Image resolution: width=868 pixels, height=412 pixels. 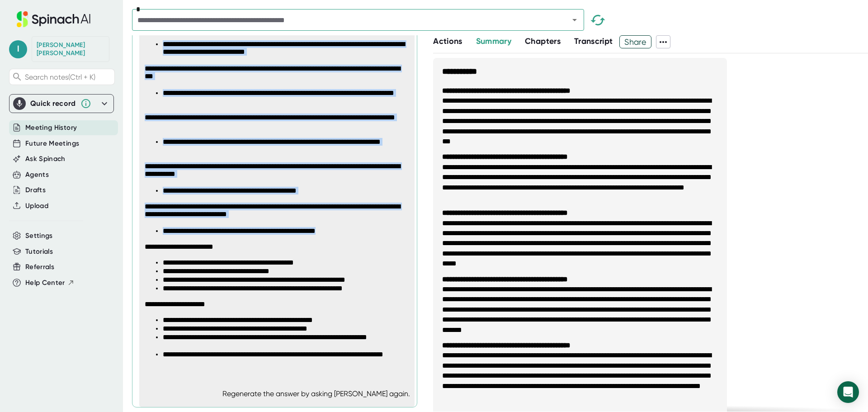 What do you see at coordinates (635, 42) in the screenshot?
I see `span: Share` at bounding box center [635, 42].